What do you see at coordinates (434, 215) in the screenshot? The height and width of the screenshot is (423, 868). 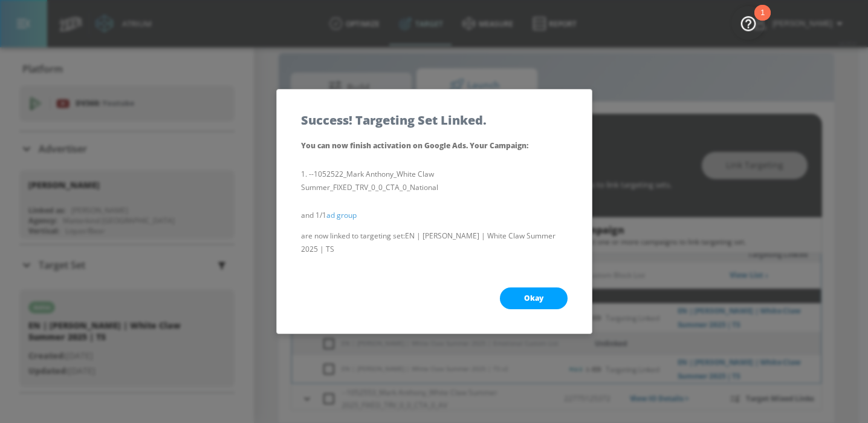 I see `p: and 1/1` at bounding box center [434, 215].